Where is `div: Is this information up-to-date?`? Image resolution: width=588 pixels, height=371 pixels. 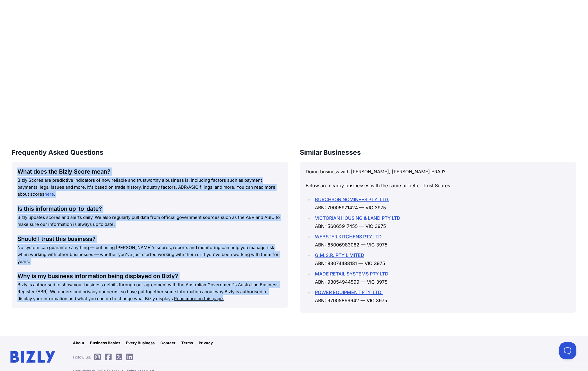
div: Is this information up-to-date? is located at coordinates (150, 208).